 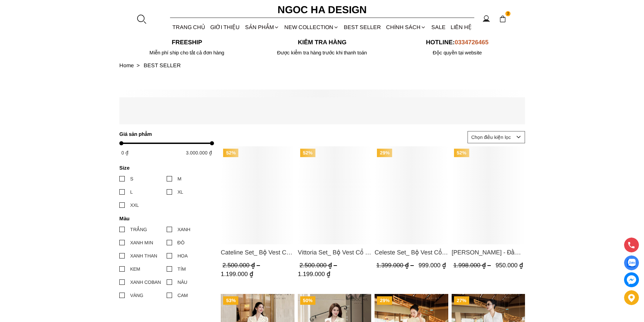 I want to click on h4: Màu, so click(x=164, y=218).